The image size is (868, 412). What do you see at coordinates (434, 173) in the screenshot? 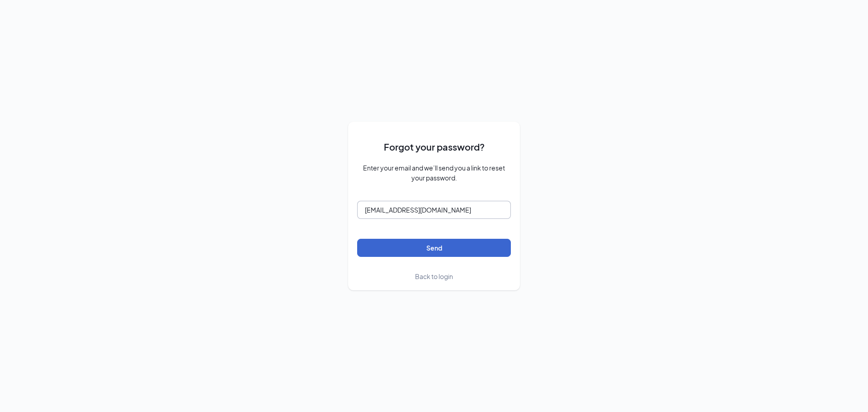
I see `span: Enter your email and we’ll send you a link to reset your password.` at bounding box center [434, 173].